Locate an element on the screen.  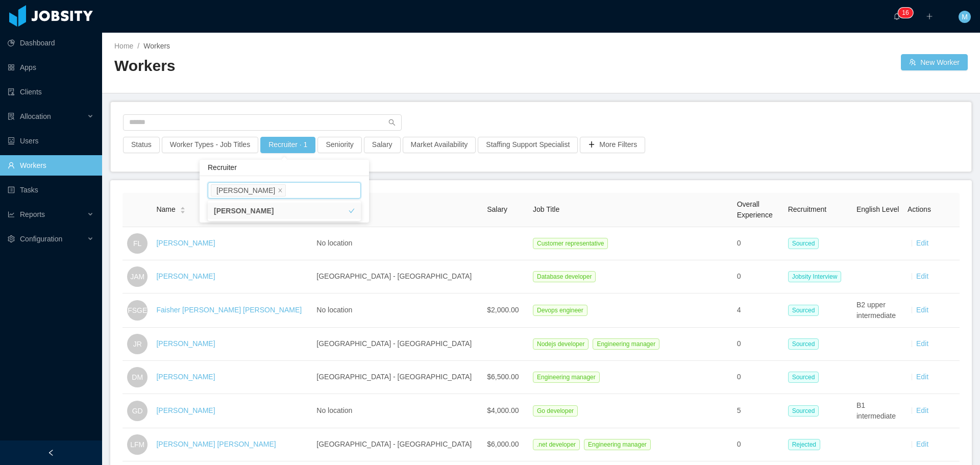
span: GD is located at coordinates (137, 411).